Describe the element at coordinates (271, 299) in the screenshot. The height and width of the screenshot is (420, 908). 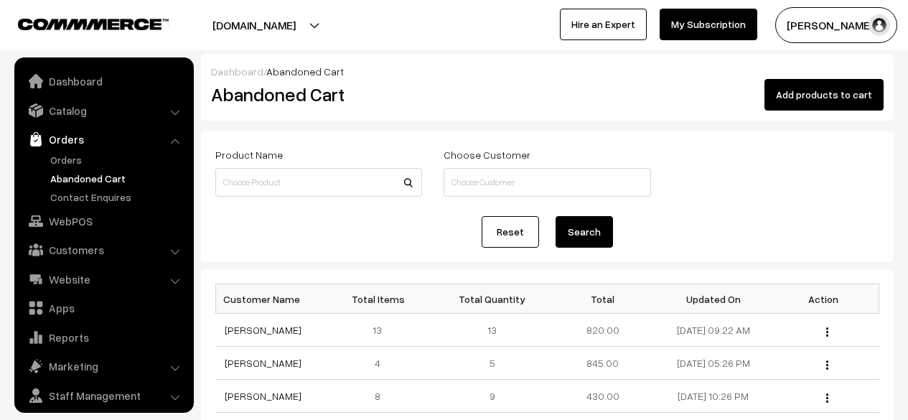
I see `th: Customer Name` at that location.